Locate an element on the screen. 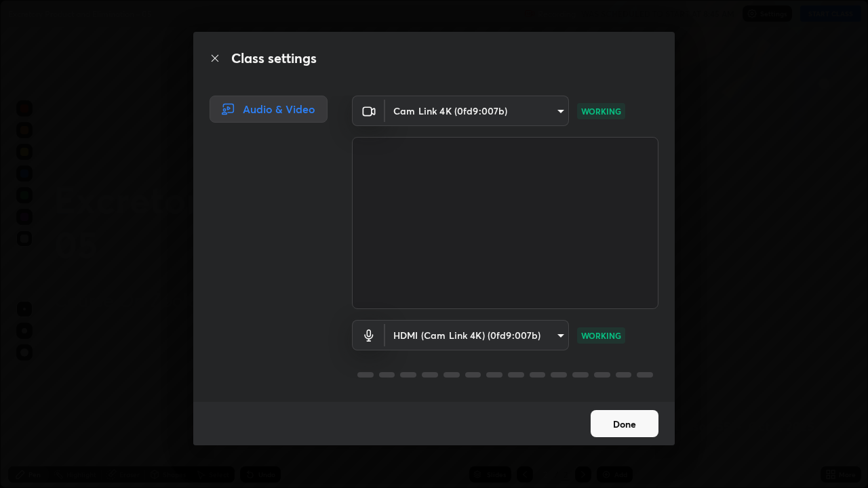  button: Done is located at coordinates (625, 424).